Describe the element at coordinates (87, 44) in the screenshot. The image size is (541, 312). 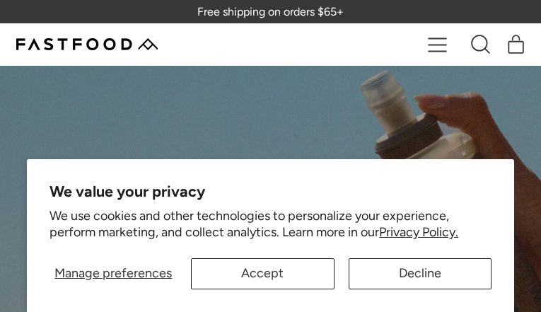
I see `a: Fastfood` at that location.